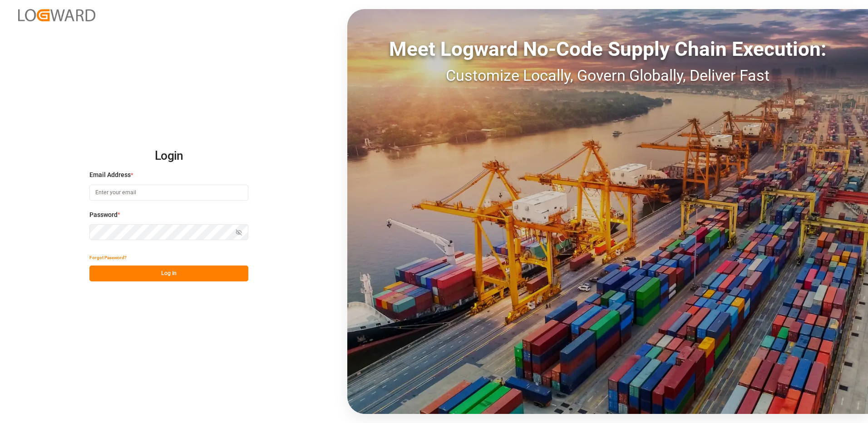 The image size is (868, 423). What do you see at coordinates (607, 49) in the screenshot?
I see `div: Meet Logward No-Code Supply Chain Execution:` at bounding box center [607, 49].